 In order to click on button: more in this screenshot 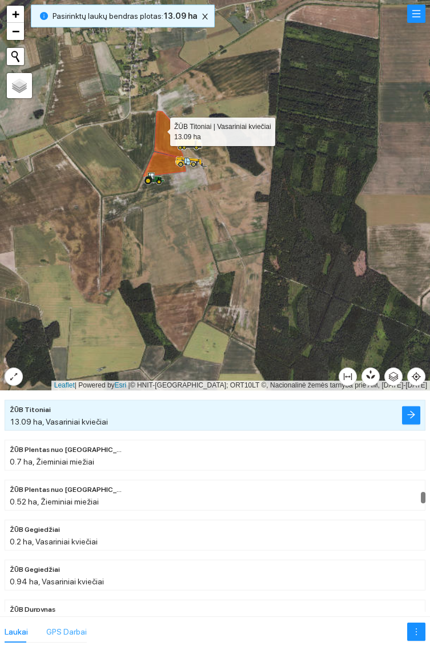, I will do `click(416, 632)`.